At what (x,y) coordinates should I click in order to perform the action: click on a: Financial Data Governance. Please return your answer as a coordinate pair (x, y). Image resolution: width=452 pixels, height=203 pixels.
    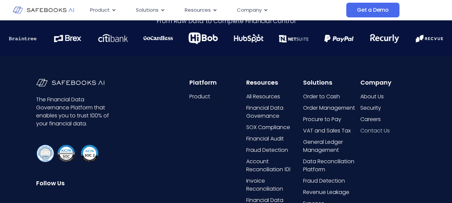
    Looking at the image, I should click on (274, 112).